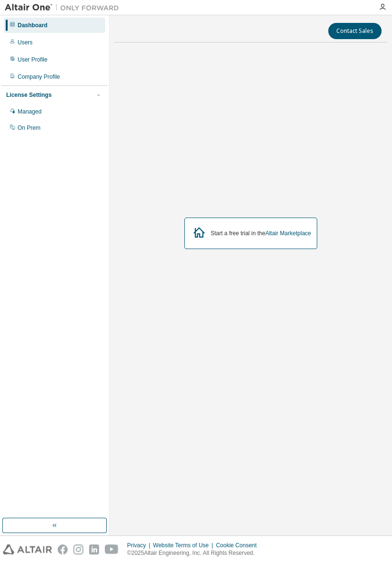 The image size is (392, 563). I want to click on p: © 2025 Altair Engineering, Inc. All Rights Reserved., so click(195, 553).